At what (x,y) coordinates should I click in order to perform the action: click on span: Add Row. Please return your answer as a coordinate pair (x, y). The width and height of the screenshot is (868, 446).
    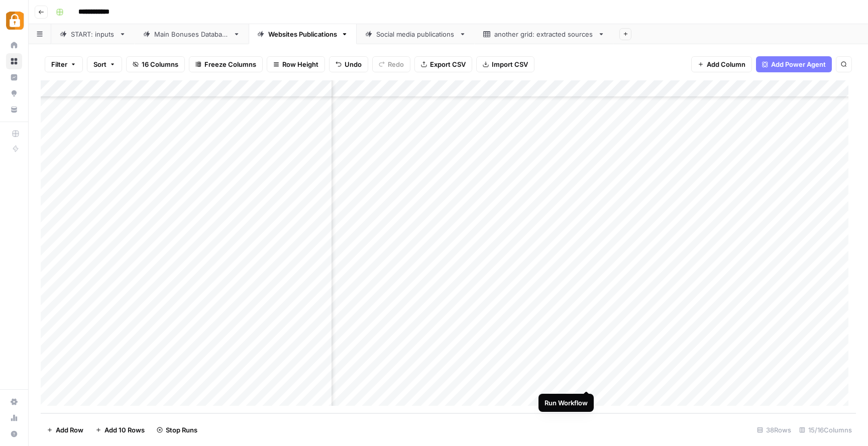
    Looking at the image, I should click on (69, 430).